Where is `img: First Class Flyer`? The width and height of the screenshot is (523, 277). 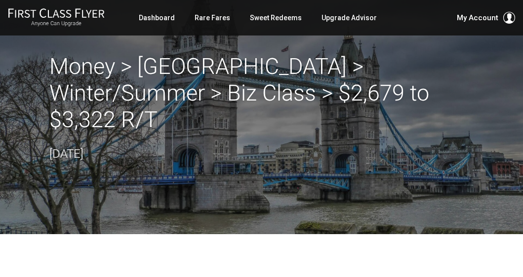
img: First Class Flyer is located at coordinates (56, 13).